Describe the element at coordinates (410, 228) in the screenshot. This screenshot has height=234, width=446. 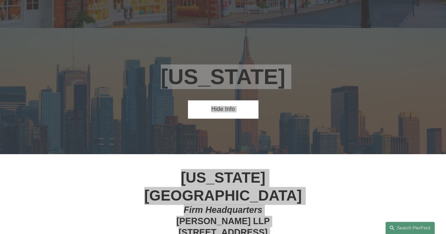
I see `a: Search this site` at that location.